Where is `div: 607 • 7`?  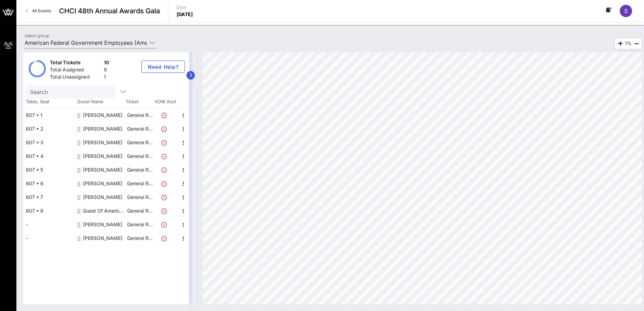 div: 607 • 7 is located at coordinates (49, 197).